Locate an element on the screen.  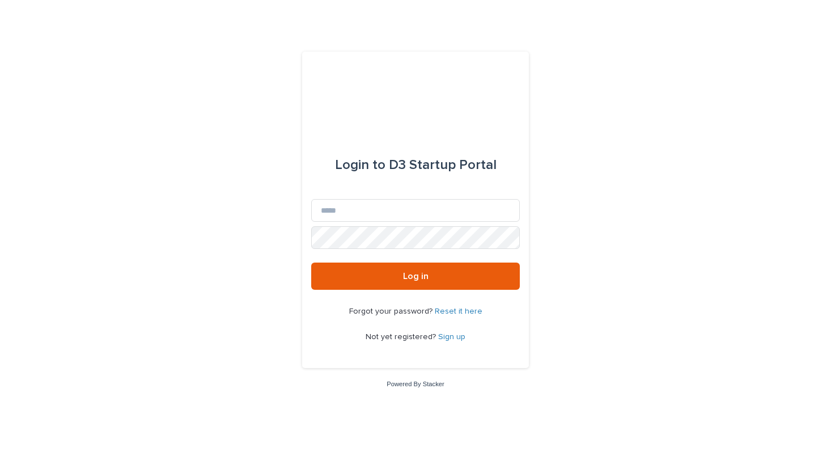
span: Login to is located at coordinates (360, 165).